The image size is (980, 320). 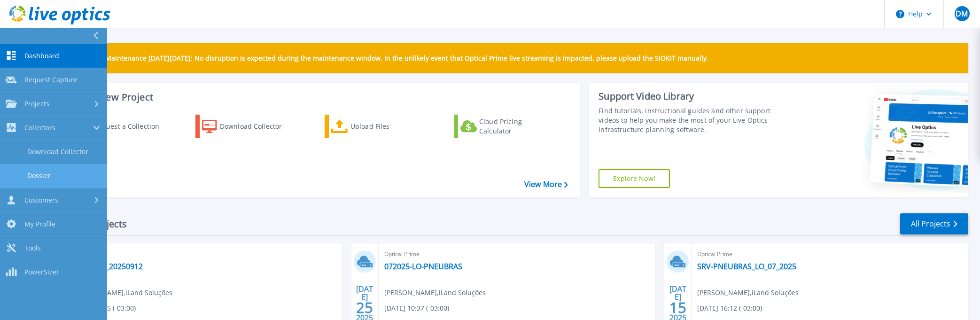 I want to click on h3: Start a New Project, so click(x=317, y=97).